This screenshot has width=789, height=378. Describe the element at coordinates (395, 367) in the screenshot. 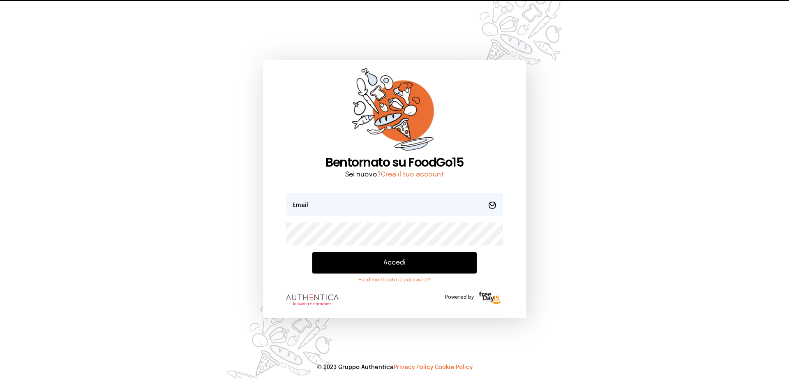

I see `p: © 2023 Gruppo Authentica` at that location.